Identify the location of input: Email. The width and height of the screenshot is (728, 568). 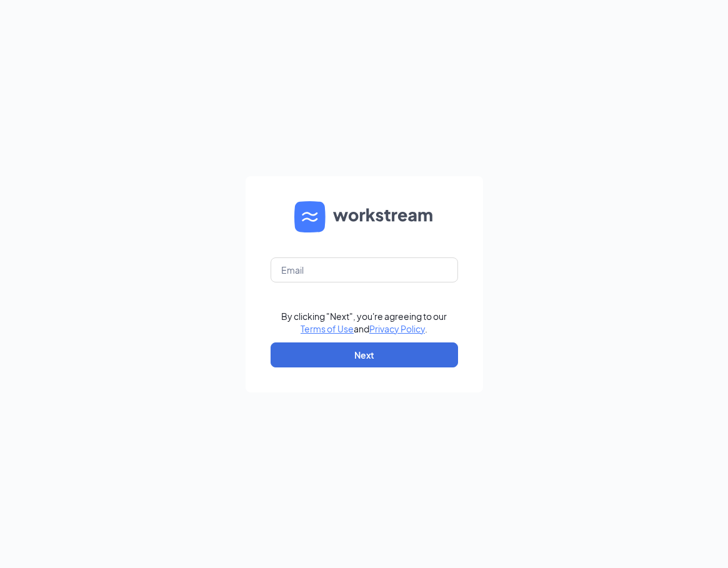
(365, 270).